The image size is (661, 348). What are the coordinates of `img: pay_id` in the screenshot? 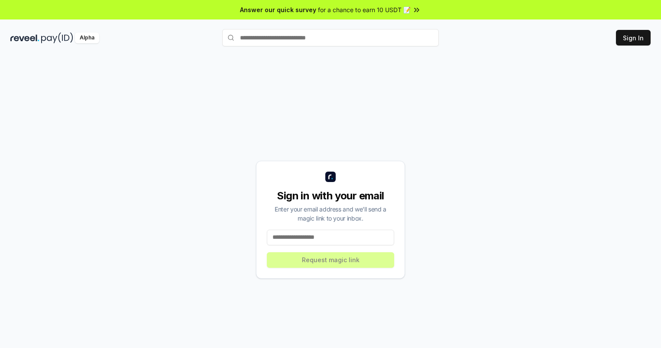 It's located at (57, 38).